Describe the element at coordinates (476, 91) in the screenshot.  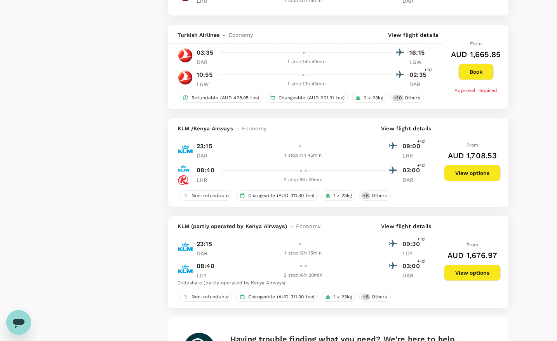
I see `span: Approval required` at that location.